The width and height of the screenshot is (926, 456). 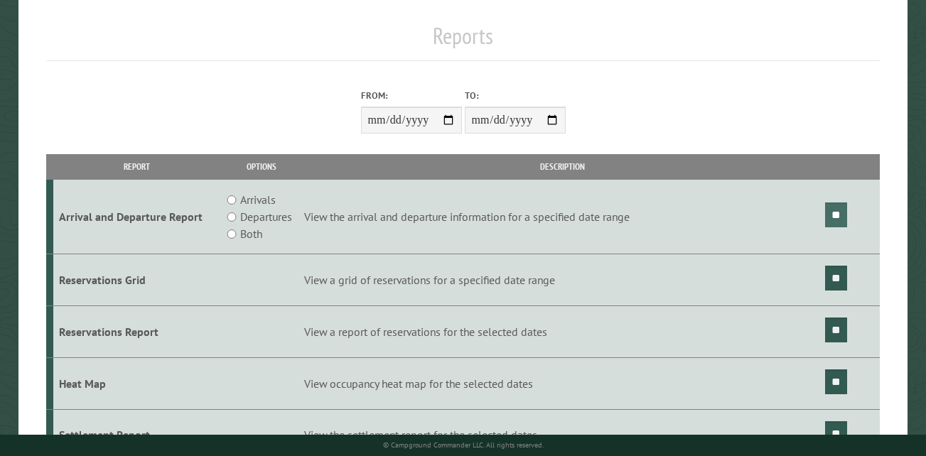 What do you see at coordinates (562, 383) in the screenshot?
I see `td: View occupancy heat map for the selected dates` at bounding box center [562, 383].